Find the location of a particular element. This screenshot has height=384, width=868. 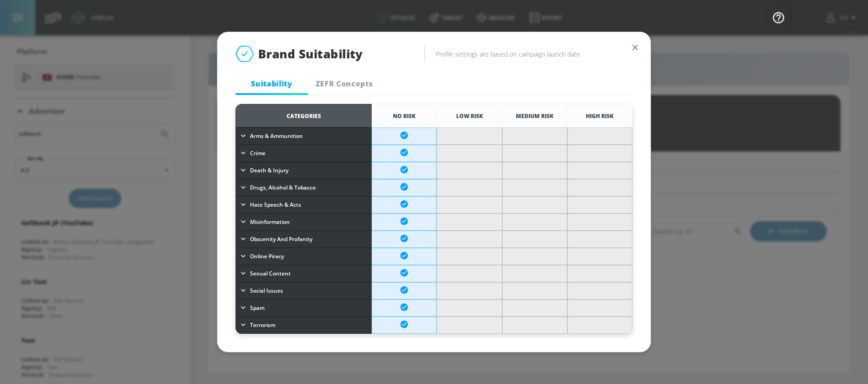

span: Arms & Ammunition is located at coordinates (276, 136).